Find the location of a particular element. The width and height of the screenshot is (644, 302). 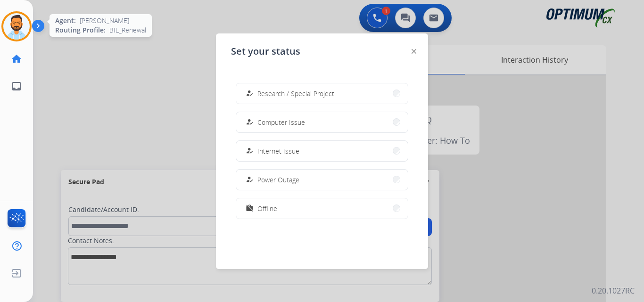

mat-icon: inbox is located at coordinates (17, 86).